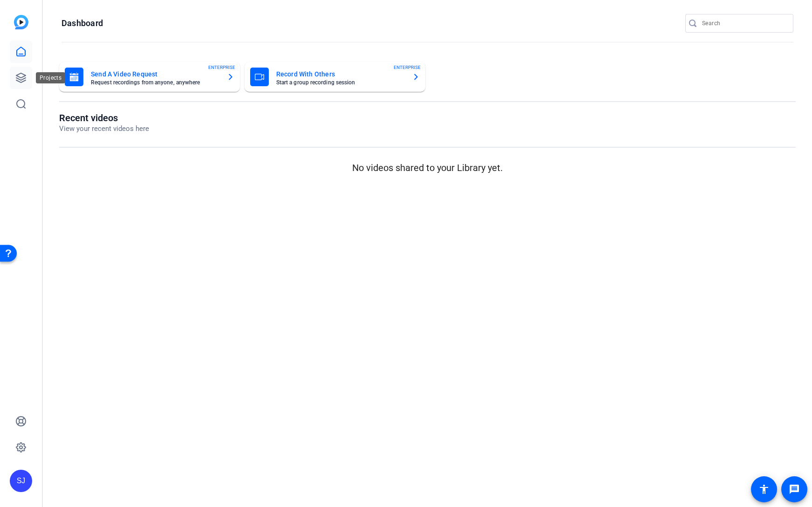  Describe the element at coordinates (104, 118) in the screenshot. I see `h1: Recent videos` at that location.